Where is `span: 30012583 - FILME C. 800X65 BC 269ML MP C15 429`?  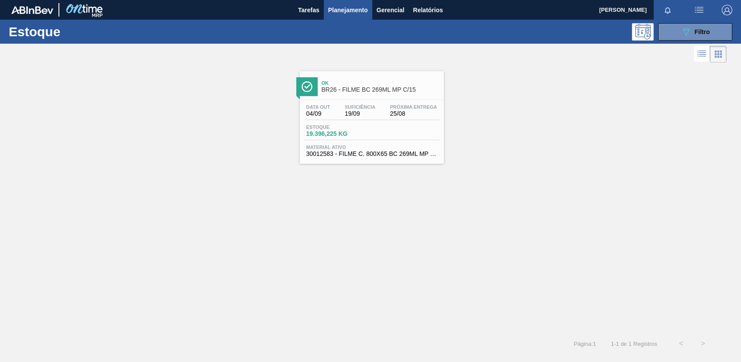
span: 30012583 - FILME C. 800X65 BC 269ML MP C15 429 is located at coordinates (372, 154).